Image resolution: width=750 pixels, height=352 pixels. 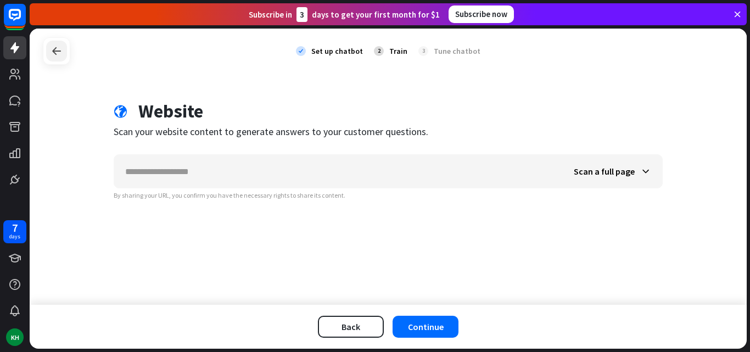 What do you see at coordinates (481, 14) in the screenshot?
I see `div: Subscribe now` at bounding box center [481, 14].